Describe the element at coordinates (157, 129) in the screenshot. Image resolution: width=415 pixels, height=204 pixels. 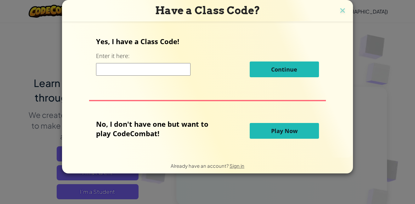
I see `p: No, I don't have one but want to play CodeCombat!` at that location.